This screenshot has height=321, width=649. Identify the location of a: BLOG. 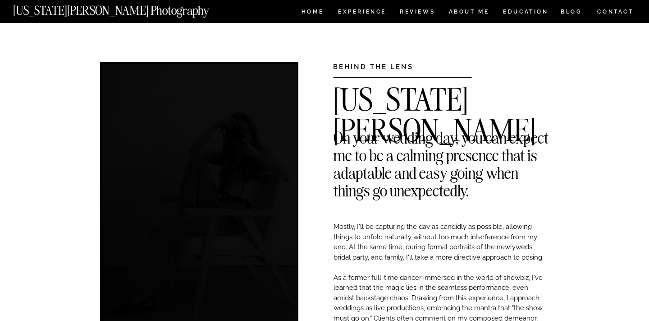
(572, 13).